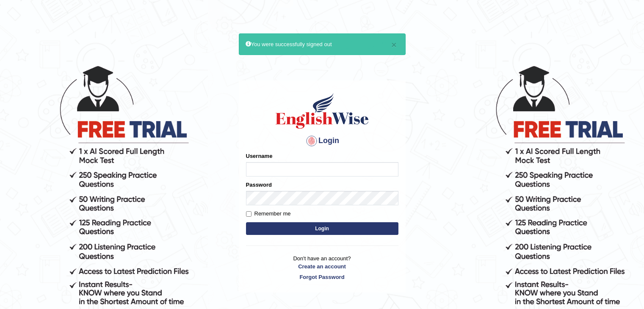 This screenshot has height=309, width=644. Describe the element at coordinates (322, 44) in the screenshot. I see `div: You were successfully signed out` at that location.